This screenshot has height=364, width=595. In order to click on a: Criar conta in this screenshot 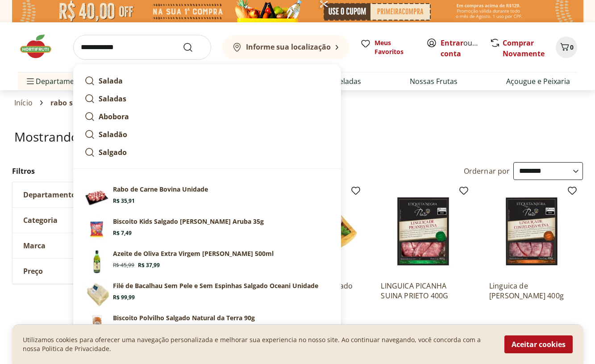, I will do `click(465, 49)`.